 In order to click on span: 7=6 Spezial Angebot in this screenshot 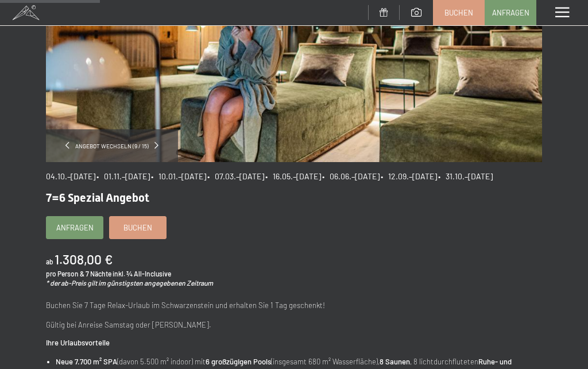, I will do `click(97, 198)`.